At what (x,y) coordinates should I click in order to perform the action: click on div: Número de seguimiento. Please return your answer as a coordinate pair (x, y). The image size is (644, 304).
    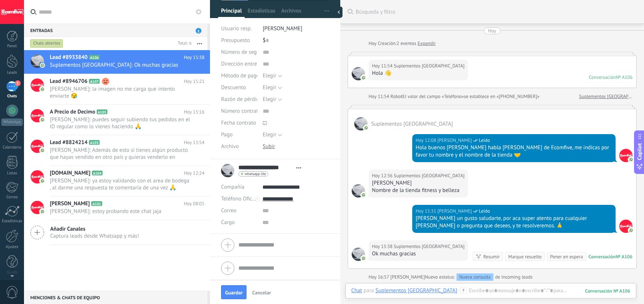
    Looking at the image, I should click on (239, 52).